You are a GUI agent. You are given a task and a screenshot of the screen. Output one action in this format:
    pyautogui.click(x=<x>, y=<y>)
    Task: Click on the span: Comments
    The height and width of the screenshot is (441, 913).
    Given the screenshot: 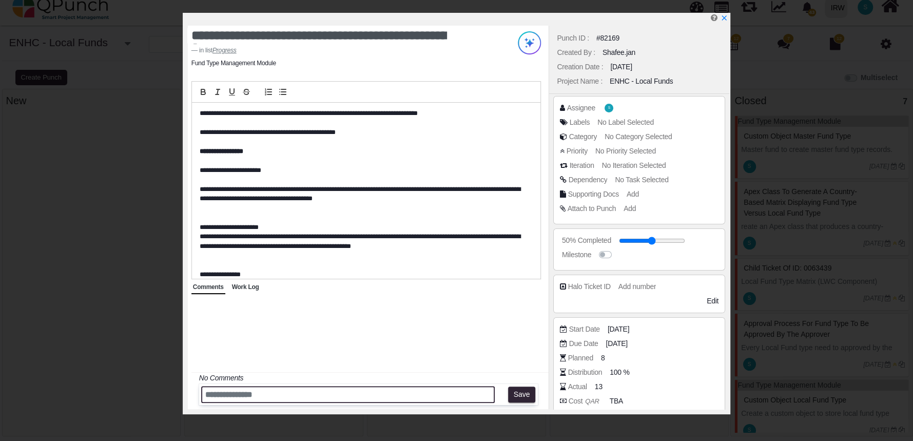 What is the action you would take?
    pyautogui.click(x=208, y=287)
    